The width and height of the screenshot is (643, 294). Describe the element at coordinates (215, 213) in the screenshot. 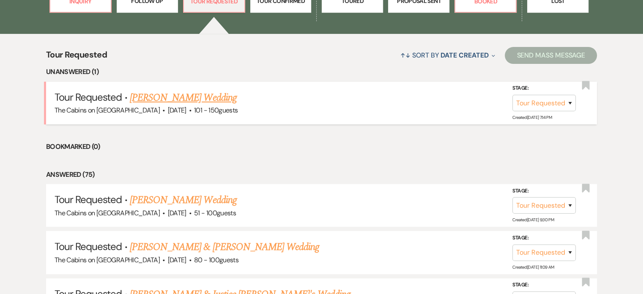

I see `span: 51 - 100 guests` at that location.